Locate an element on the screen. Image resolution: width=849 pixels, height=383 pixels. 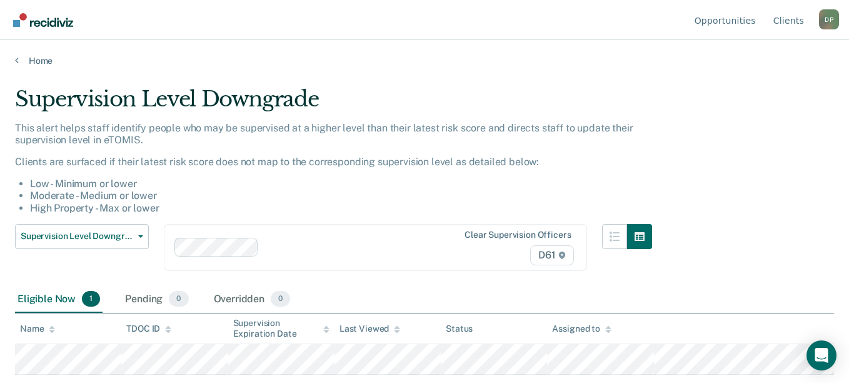
div: Eligible Now1 is located at coordinates (59, 300).